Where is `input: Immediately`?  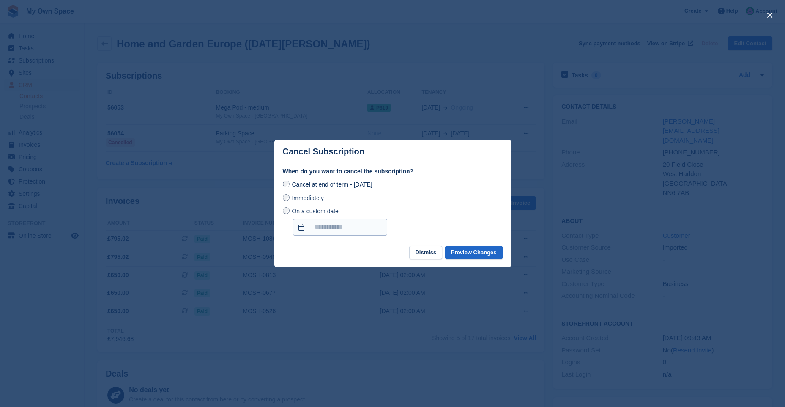 input: Immediately is located at coordinates (286, 197).